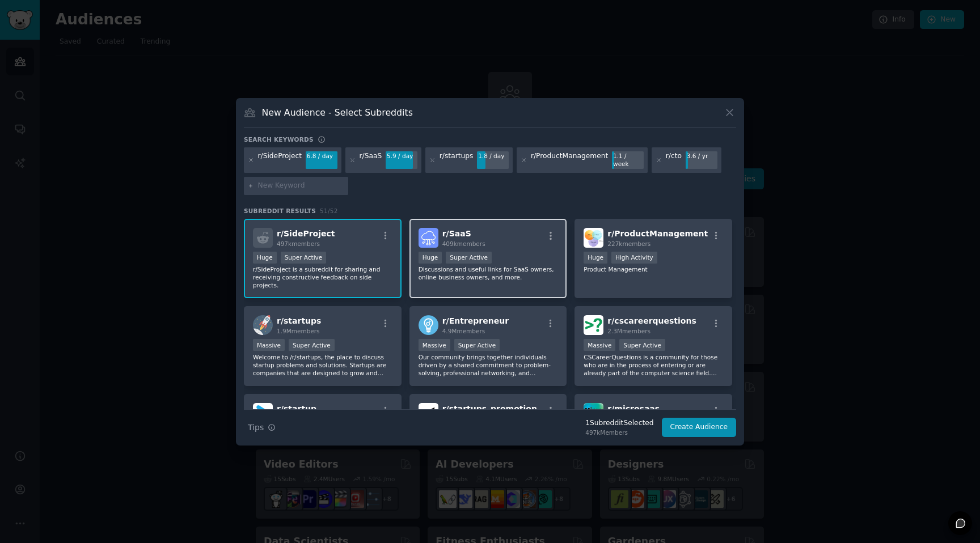 The width and height of the screenshot is (980, 543). I want to click on p: Discussions and useful links for SaaS owners, online business owners, and more., so click(488, 274).